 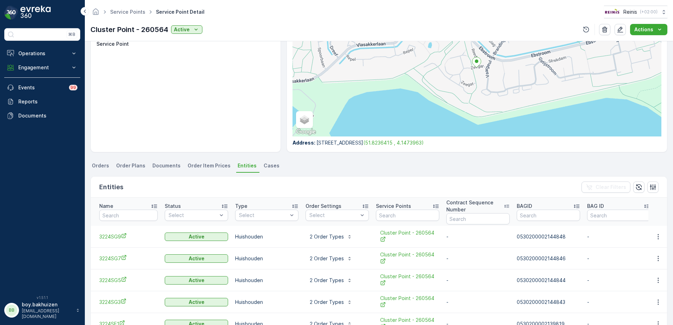 What do you see at coordinates (644, 30) in the screenshot?
I see `p: Actions` at bounding box center [644, 30].